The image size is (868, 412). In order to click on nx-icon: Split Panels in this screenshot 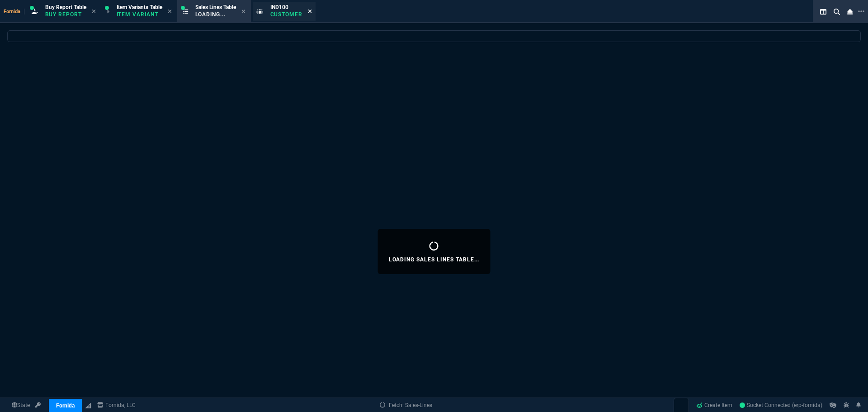, I will do `click(823, 11)`.